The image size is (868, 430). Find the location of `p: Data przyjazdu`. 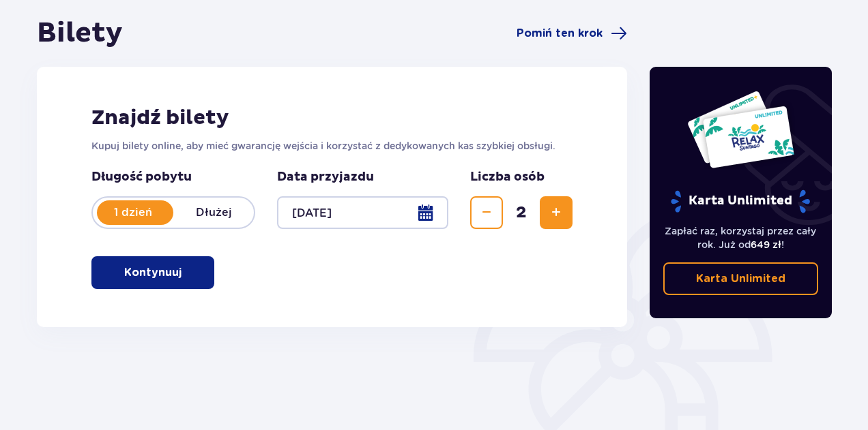

p: Data przyjazdu is located at coordinates (325, 177).